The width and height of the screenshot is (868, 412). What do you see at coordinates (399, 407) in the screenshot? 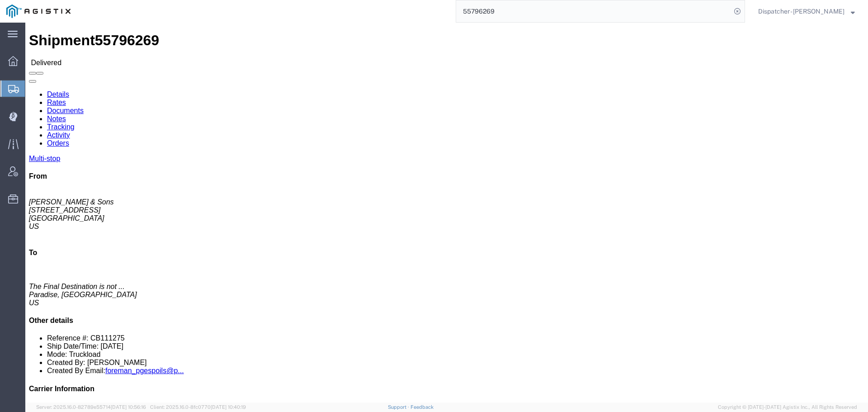
I see `a: Support` at bounding box center [399, 407].